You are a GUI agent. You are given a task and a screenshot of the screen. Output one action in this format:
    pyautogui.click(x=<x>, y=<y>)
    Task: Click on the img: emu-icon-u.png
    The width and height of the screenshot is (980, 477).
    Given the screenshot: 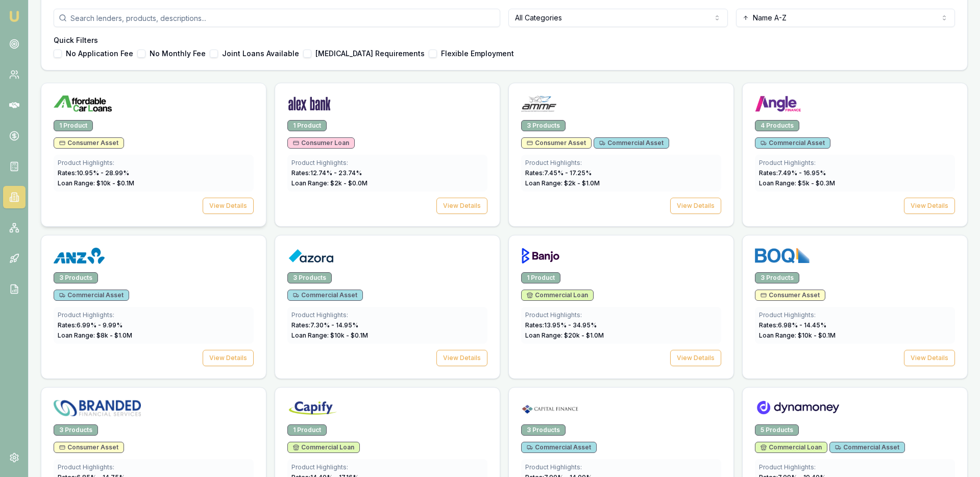 What is the action you would take?
    pyautogui.click(x=14, y=17)
    